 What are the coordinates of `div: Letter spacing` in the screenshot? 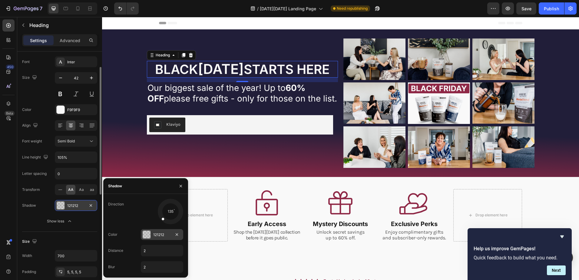 It's located at (34, 173).